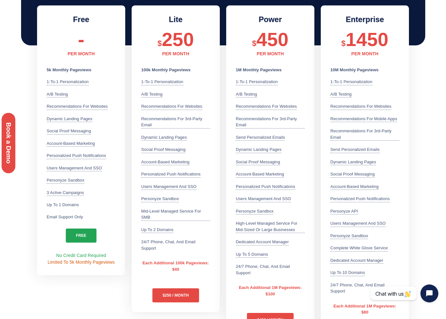  Describe the element at coordinates (270, 290) in the screenshot. I see `div: Each Additional 1M Pageviews: $100` at that location.